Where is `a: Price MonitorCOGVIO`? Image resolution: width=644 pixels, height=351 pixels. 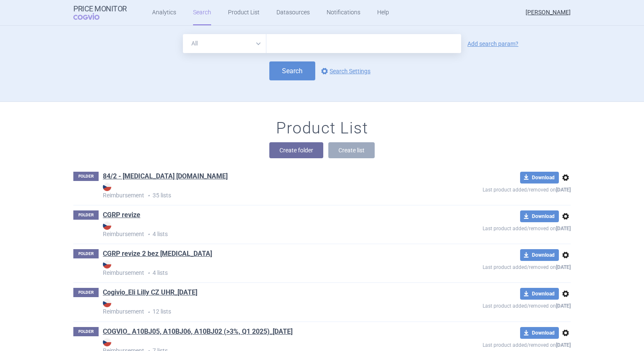 a: Price MonitorCOGVIO is located at coordinates (100, 13).